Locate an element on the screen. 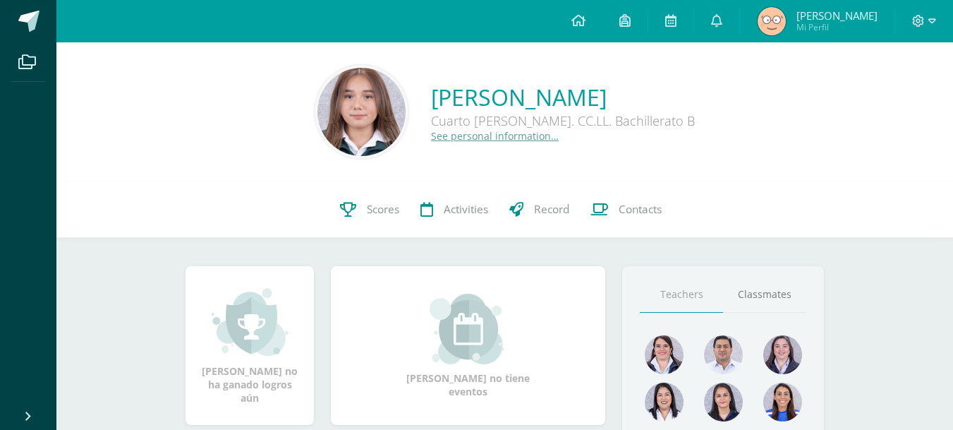 The height and width of the screenshot is (430, 953). img: 6eb92126f8bf07a8db41252930e2a7a0.png is located at coordinates (361, 111).